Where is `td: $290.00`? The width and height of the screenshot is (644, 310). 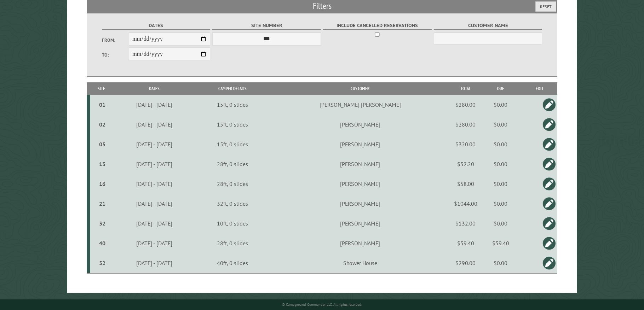 td: $290.00 is located at coordinates (466, 263).